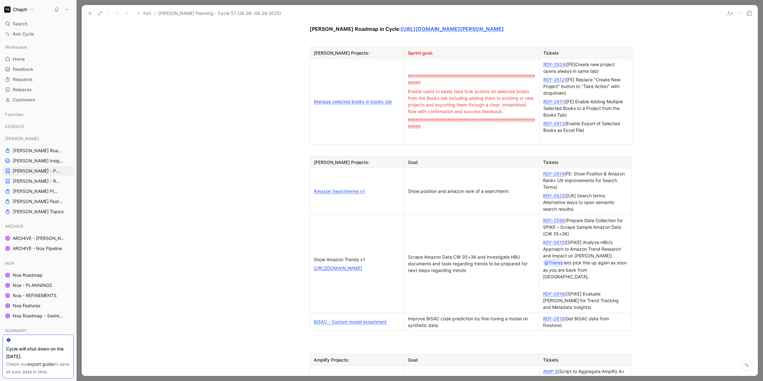 This screenshot has width=763, height=381. Describe the element at coordinates (38, 80) in the screenshot. I see `a: Requests` at that location.